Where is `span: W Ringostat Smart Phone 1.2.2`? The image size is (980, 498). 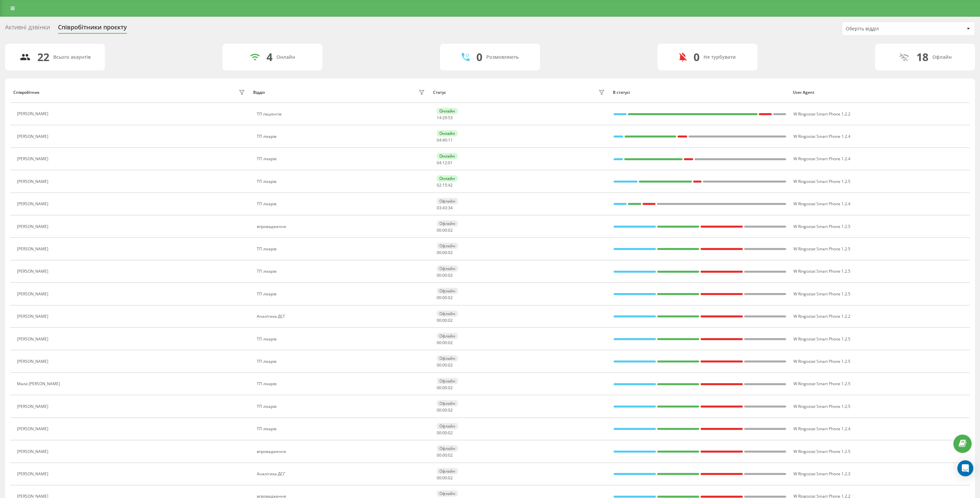 span: W Ringostat Smart Phone 1.2.2 is located at coordinates (822, 113).